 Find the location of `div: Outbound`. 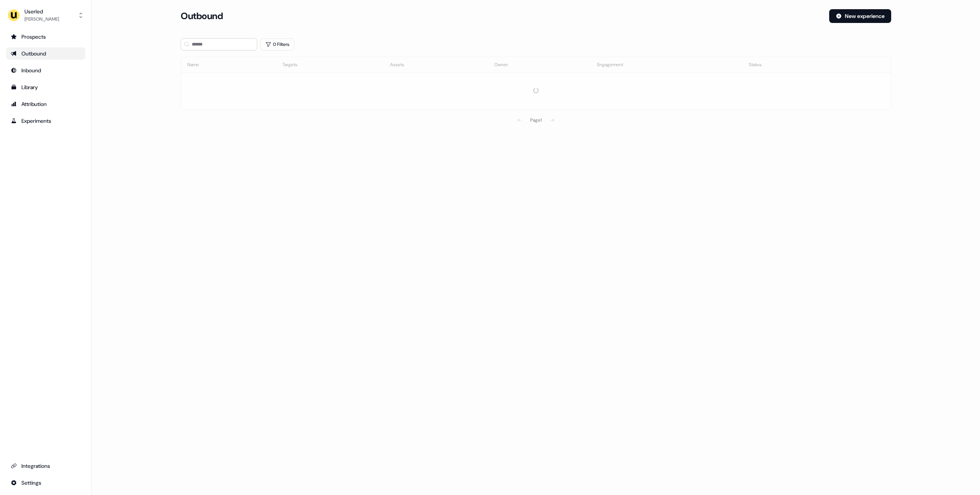

div: Outbound is located at coordinates (45, 54).